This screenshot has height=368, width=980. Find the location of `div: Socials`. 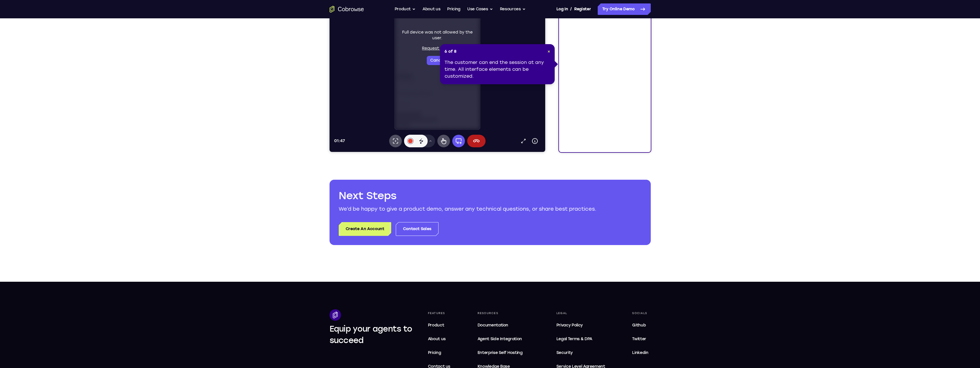

div: Socials is located at coordinates (640, 313).